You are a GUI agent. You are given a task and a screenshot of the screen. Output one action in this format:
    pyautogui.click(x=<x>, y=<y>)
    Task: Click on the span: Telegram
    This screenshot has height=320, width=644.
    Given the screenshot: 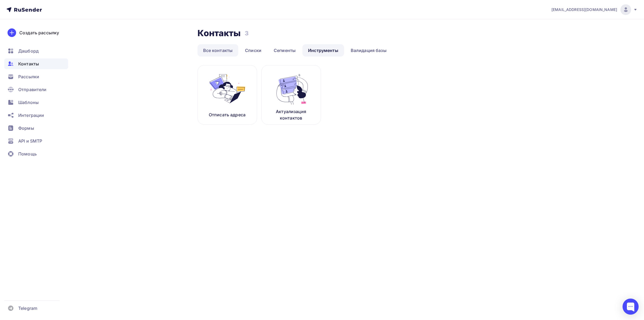 What is the action you would take?
    pyautogui.click(x=28, y=308)
    